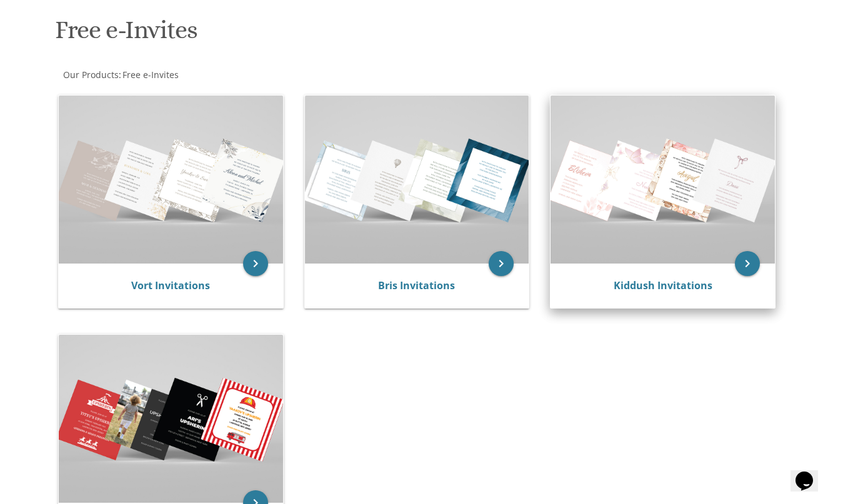  Describe the element at coordinates (417, 179) in the screenshot. I see `img: Bris Invitations` at that location.